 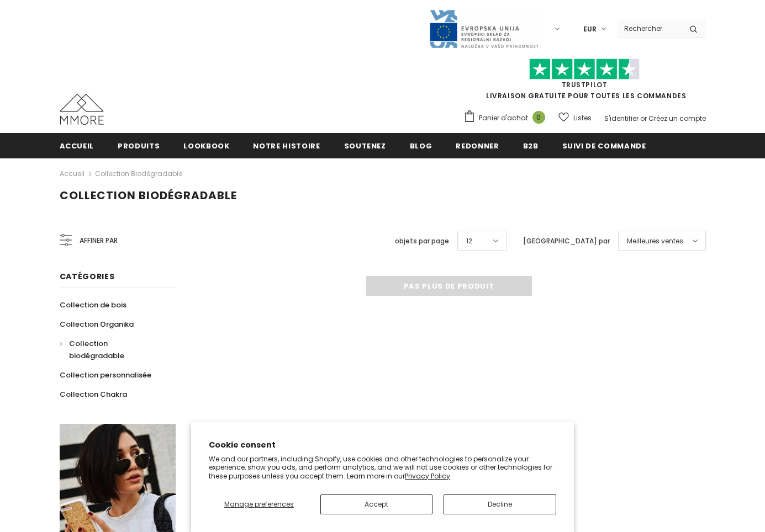 I want to click on img: Cas MMORE, so click(x=81, y=109).